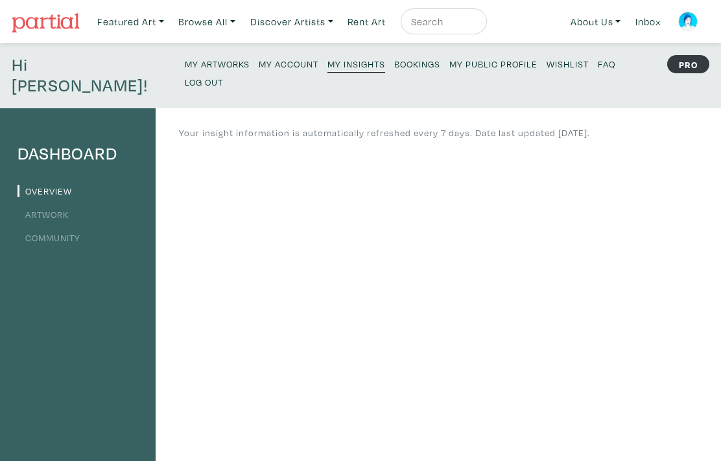 The width and height of the screenshot is (721, 461). Describe the element at coordinates (43, 214) in the screenshot. I see `a: Artwork` at that location.